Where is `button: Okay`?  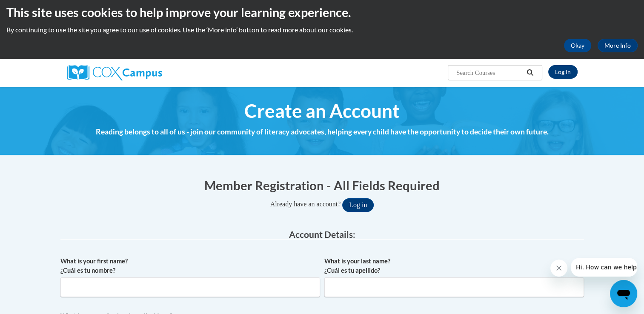 button: Okay is located at coordinates (577, 45).